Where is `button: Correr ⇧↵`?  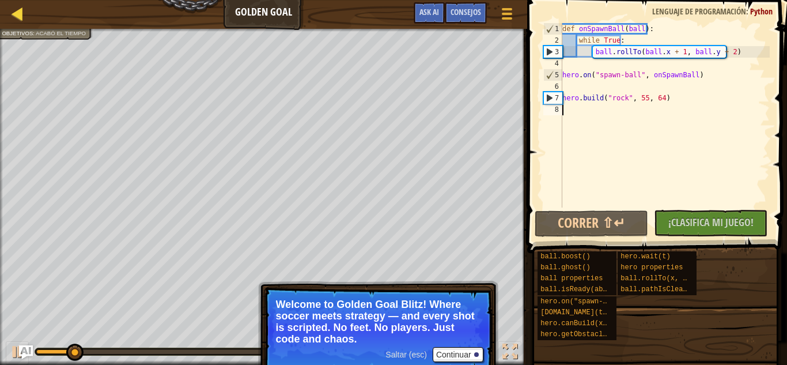
button: Correr ⇧↵ is located at coordinates (591, 224).